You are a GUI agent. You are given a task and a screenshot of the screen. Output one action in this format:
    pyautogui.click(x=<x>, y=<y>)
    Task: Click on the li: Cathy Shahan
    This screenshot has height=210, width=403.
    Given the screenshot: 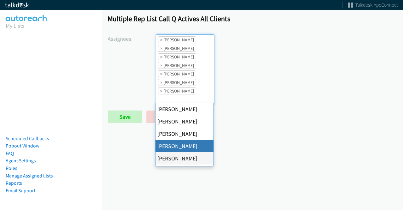 What is the action you would take?
    pyautogui.click(x=177, y=40)
    